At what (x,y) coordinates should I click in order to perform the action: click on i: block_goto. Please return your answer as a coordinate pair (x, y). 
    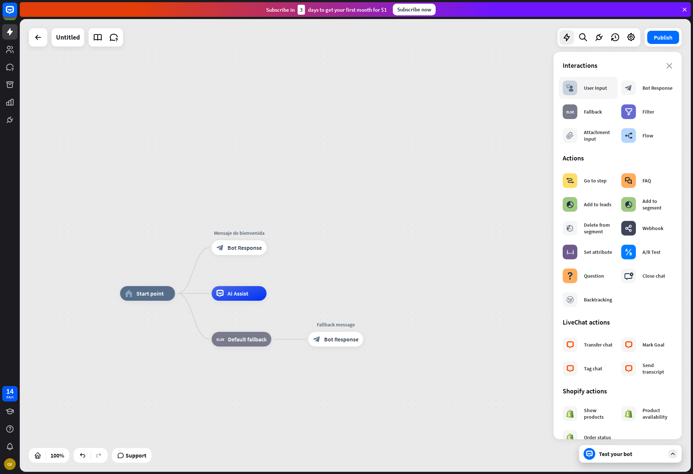
    Looking at the image, I should click on (570, 181).